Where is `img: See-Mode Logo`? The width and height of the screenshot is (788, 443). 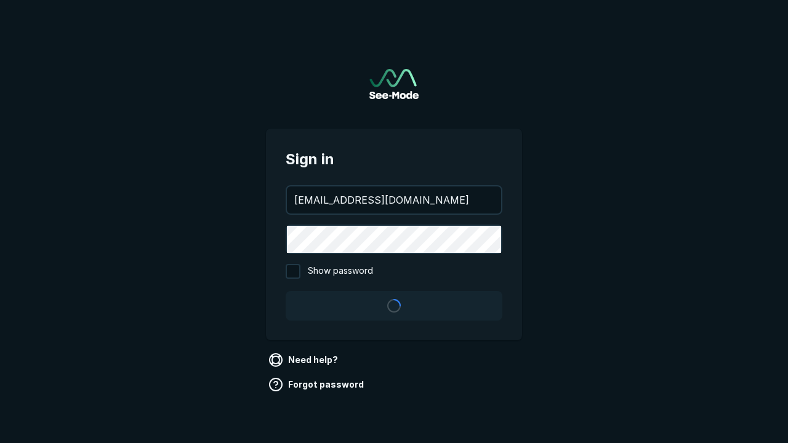 img: See-Mode Logo is located at coordinates (394, 84).